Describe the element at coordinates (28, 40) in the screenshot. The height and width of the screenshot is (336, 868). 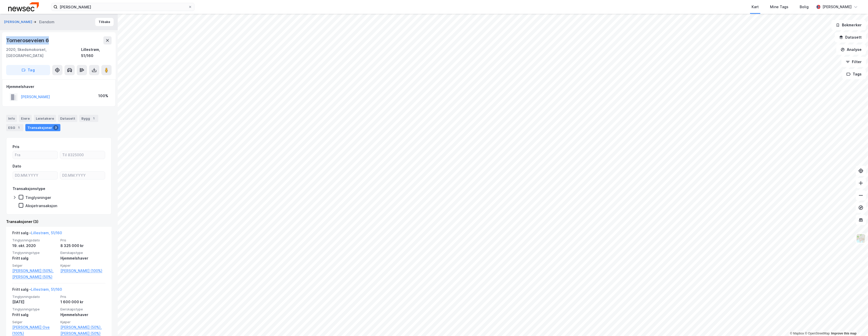
I see `div: Torneroseveien 6` at that location.